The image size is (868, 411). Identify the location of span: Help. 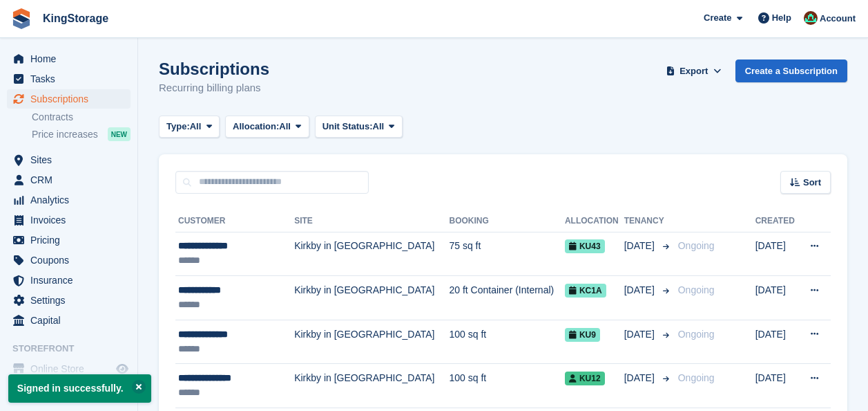
(782, 18).